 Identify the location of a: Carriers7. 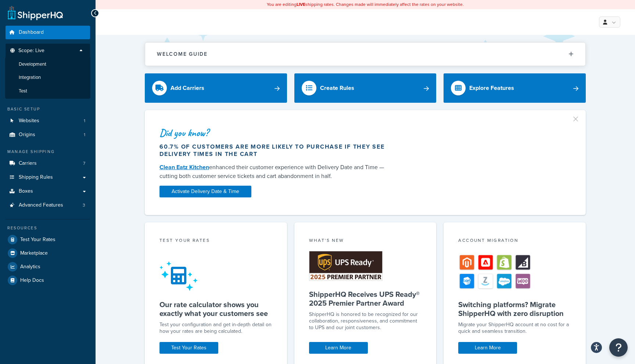
(48, 163).